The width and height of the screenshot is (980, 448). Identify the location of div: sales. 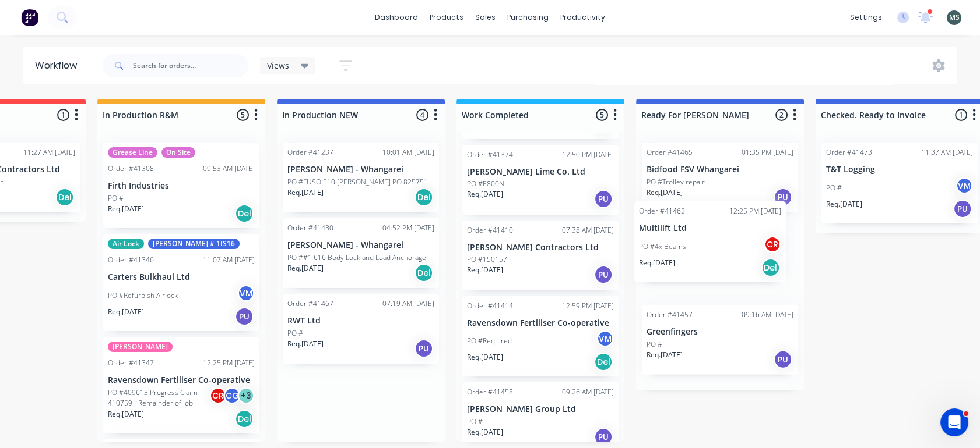
(485, 18).